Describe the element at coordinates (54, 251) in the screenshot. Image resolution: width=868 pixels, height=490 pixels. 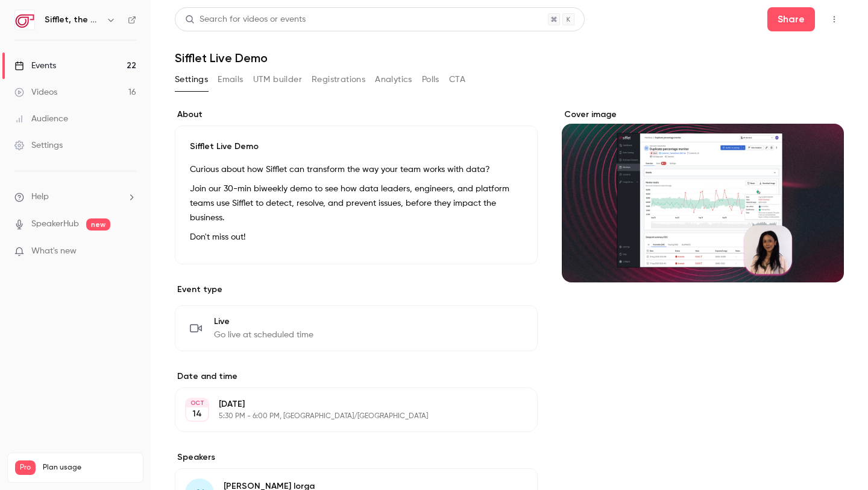
I see `span: What's new` at that location.